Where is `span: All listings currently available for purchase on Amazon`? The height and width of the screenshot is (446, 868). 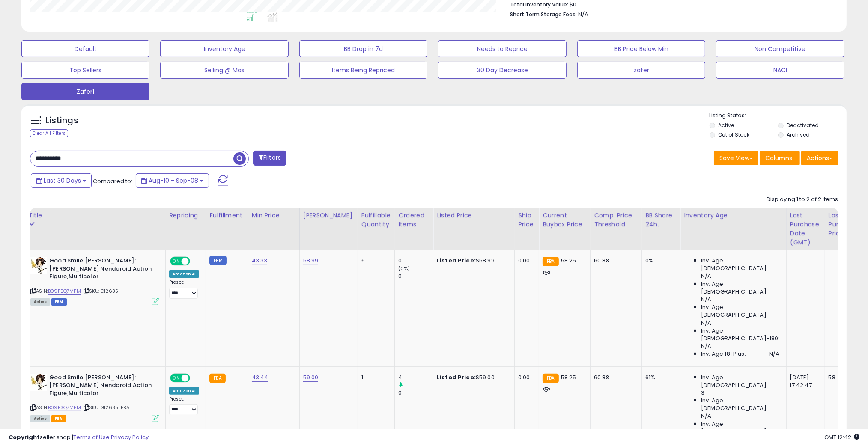 span: All listings currently available for purchase on Amazon is located at coordinates (40, 302).